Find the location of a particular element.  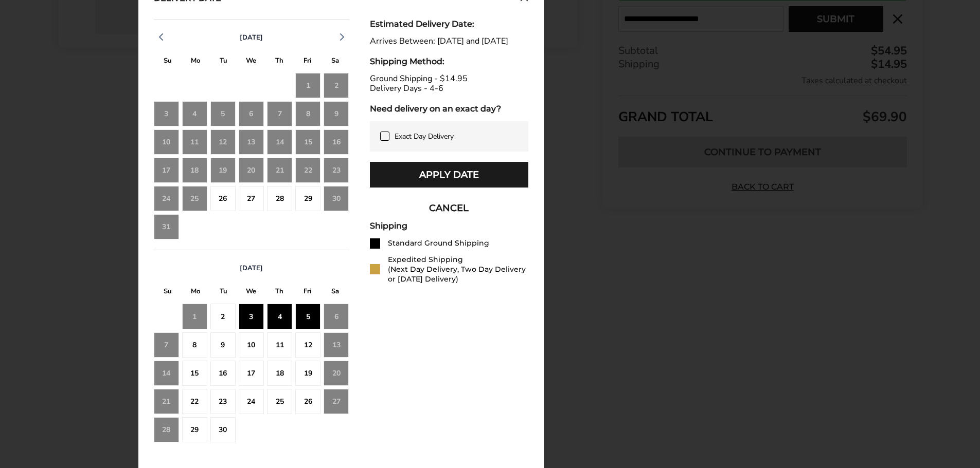

span: Exact Day Delivery is located at coordinates (424, 136).